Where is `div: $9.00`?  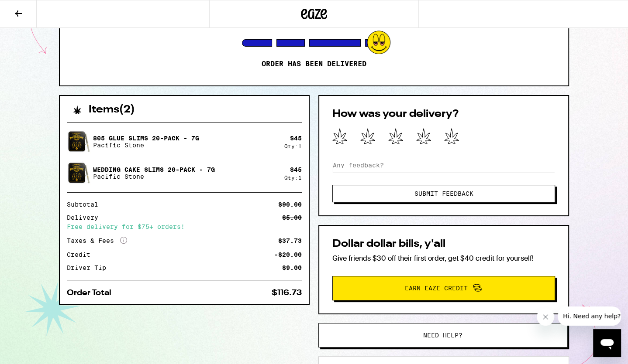 div: $9.00 is located at coordinates (292, 268).